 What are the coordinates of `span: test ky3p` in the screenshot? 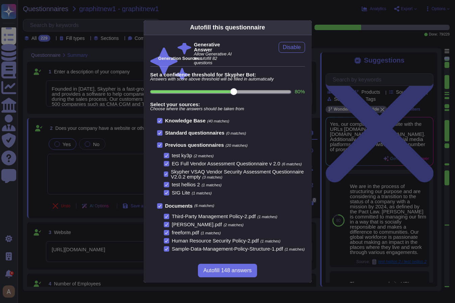 It's located at (182, 155).